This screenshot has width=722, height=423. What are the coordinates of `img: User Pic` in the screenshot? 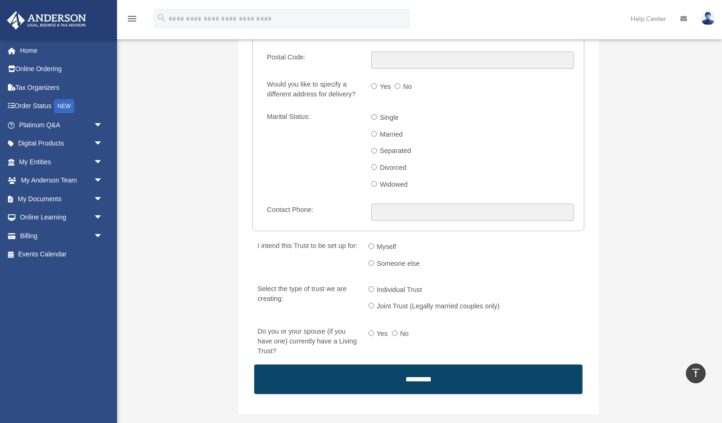 It's located at (708, 18).